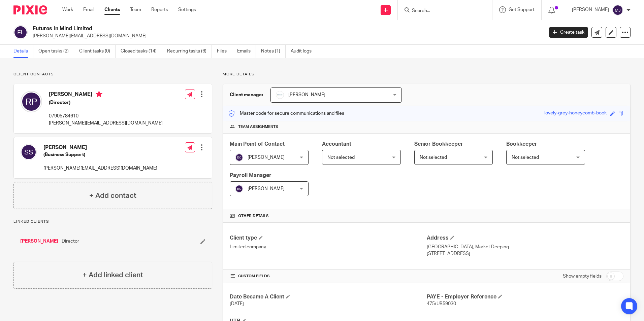 This screenshot has height=321, width=644. Describe the element at coordinates (273, 51) in the screenshot. I see `a: Notes (1)` at that location.